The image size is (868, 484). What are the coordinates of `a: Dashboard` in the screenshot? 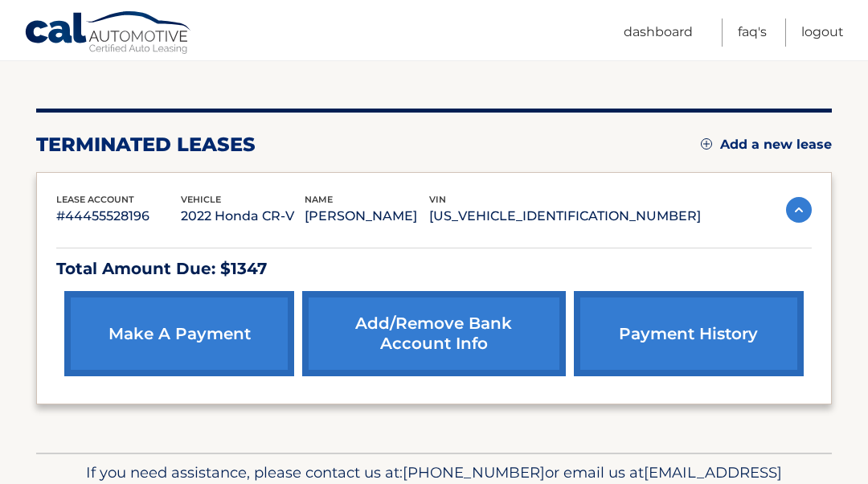 It's located at (658, 32).